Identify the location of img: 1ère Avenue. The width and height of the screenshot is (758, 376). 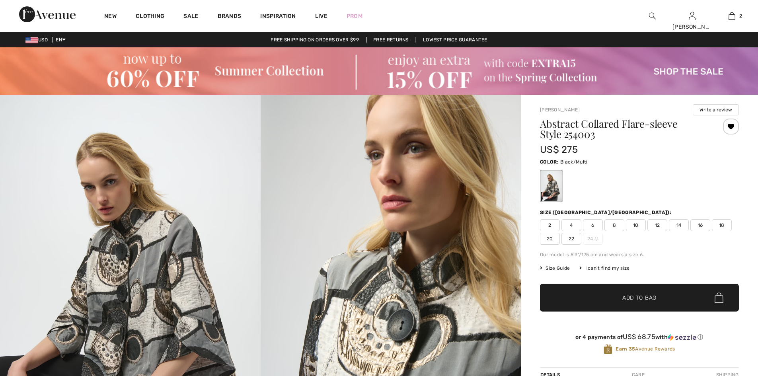
(47, 14).